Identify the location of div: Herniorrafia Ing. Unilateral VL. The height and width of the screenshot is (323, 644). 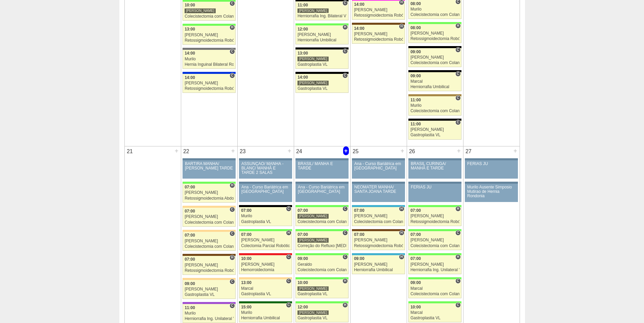
(209, 318).